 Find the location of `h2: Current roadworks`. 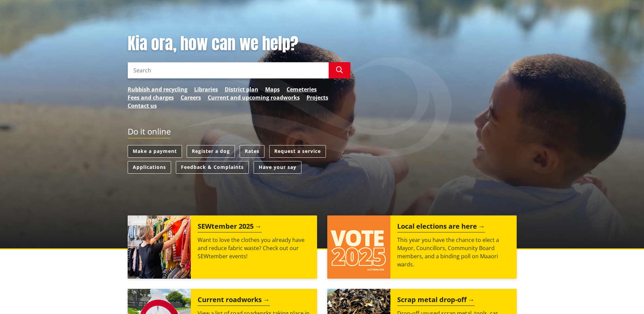

h2: Current roadworks is located at coordinates (233, 301).